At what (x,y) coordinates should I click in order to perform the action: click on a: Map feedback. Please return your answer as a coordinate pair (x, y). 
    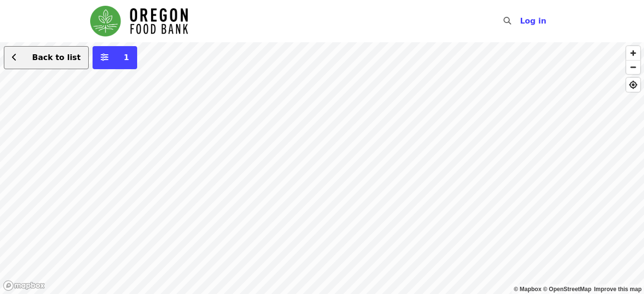
    Looking at the image, I should click on (618, 289).